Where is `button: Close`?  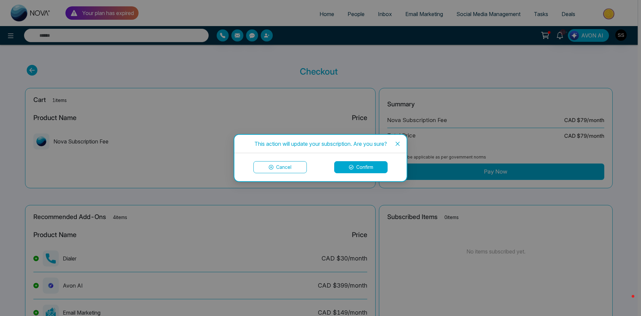
button: Close is located at coordinates (398, 144).